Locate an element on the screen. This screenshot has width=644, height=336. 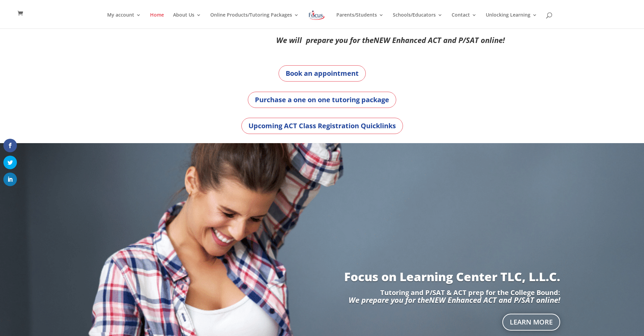
a: Upcoming ACT Class Registration Quicklinks is located at coordinates (322, 126).